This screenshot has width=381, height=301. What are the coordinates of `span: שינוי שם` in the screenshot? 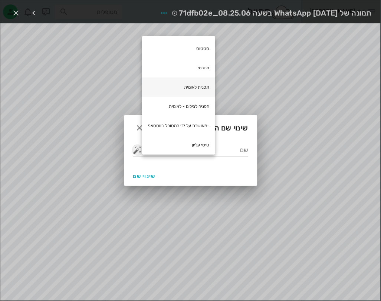 It's located at (144, 176).